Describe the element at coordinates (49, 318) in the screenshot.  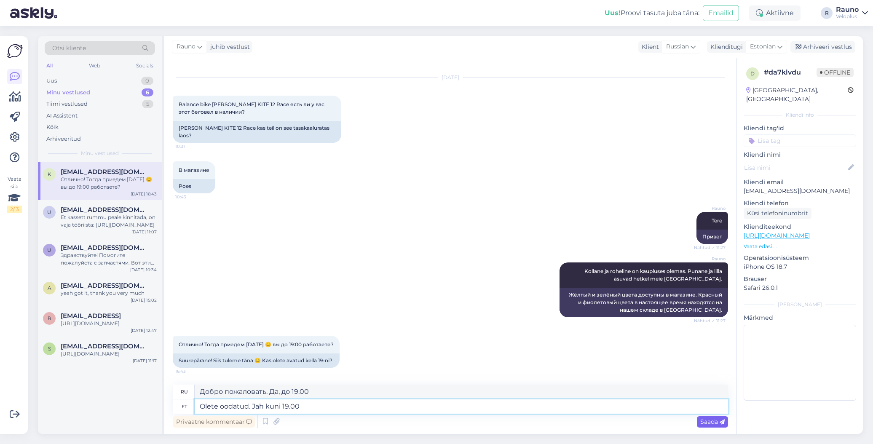
I see `span: r` at that location.